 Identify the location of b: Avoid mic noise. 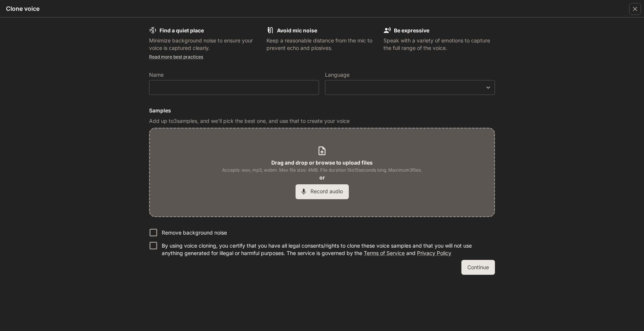
(297, 30).